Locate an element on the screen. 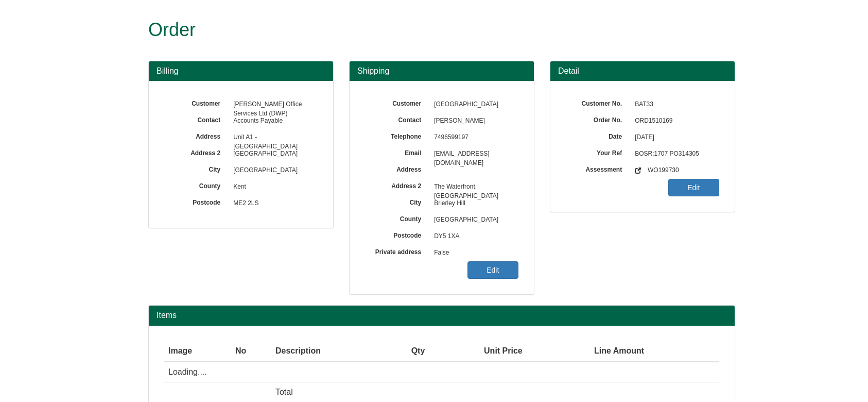 The width and height of the screenshot is (868, 402). span: Accounts Payable is located at coordinates (273, 121).